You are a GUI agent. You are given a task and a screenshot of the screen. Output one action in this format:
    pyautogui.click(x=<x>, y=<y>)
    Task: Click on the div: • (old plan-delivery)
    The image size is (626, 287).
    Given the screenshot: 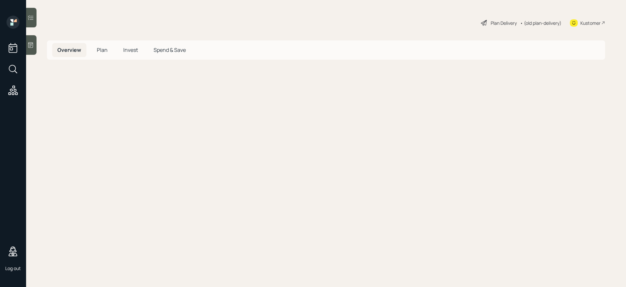 What is the action you would take?
    pyautogui.click(x=540, y=23)
    